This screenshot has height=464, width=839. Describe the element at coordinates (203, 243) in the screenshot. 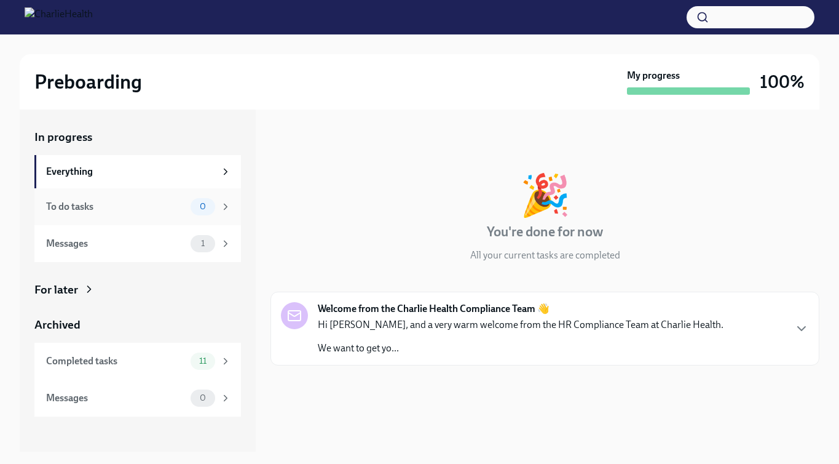

I see `span: 1` at that location.